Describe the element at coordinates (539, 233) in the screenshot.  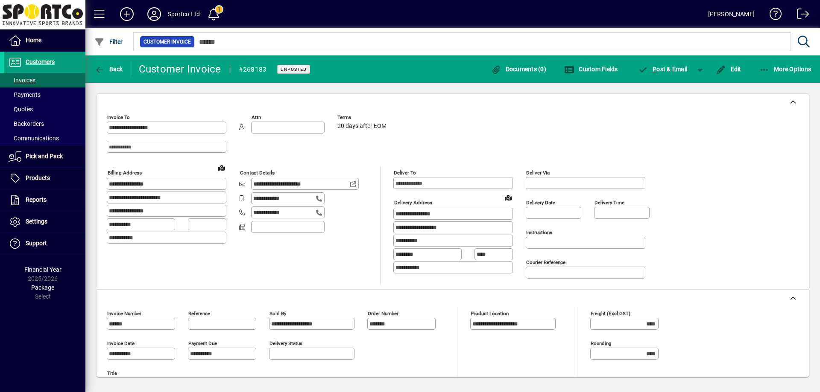
I see `mat-label: Instructions` at that location.